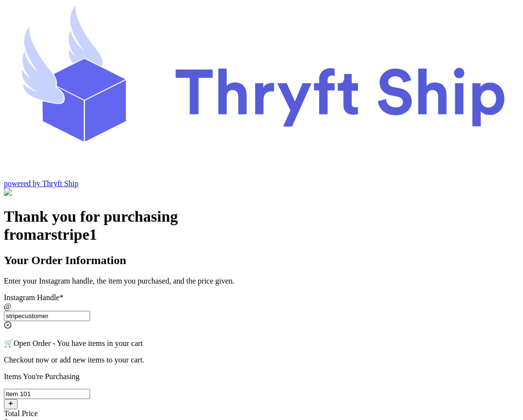 This screenshot has height=420, width=523. Describe the element at coordinates (262, 226) in the screenshot. I see `h1: Thank you for purchasing from` at that location.